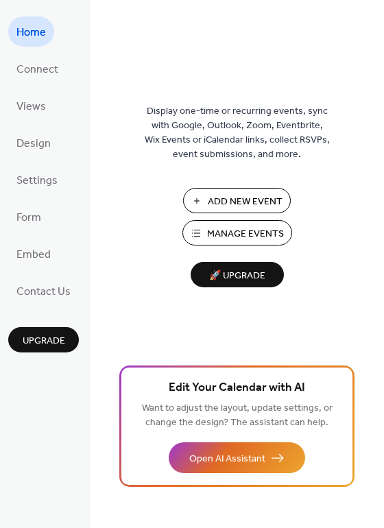 This screenshot has height=528, width=384. What do you see at coordinates (34, 143) in the screenshot?
I see `a: Design` at bounding box center [34, 143].